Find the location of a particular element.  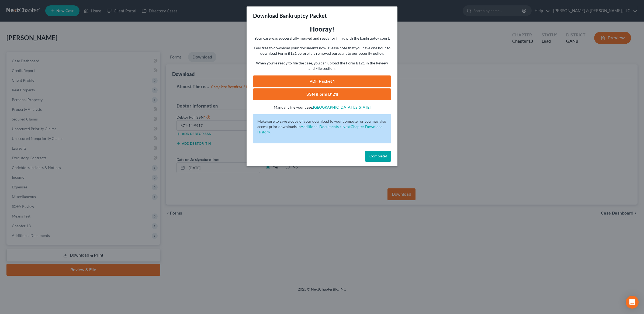

p: Make sure to save a copy of your download to your computer or you may also access prior downloads in is located at coordinates (322, 127).